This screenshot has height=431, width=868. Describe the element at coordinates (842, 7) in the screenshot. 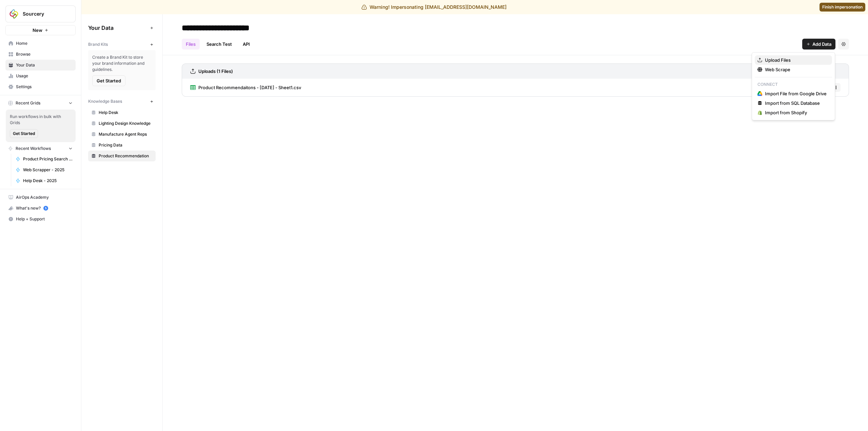

I see `span: Finish impersonation` at that location.